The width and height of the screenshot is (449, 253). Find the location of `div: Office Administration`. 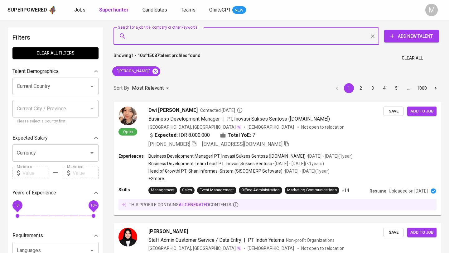

div: Office Administration is located at coordinates (260, 190).